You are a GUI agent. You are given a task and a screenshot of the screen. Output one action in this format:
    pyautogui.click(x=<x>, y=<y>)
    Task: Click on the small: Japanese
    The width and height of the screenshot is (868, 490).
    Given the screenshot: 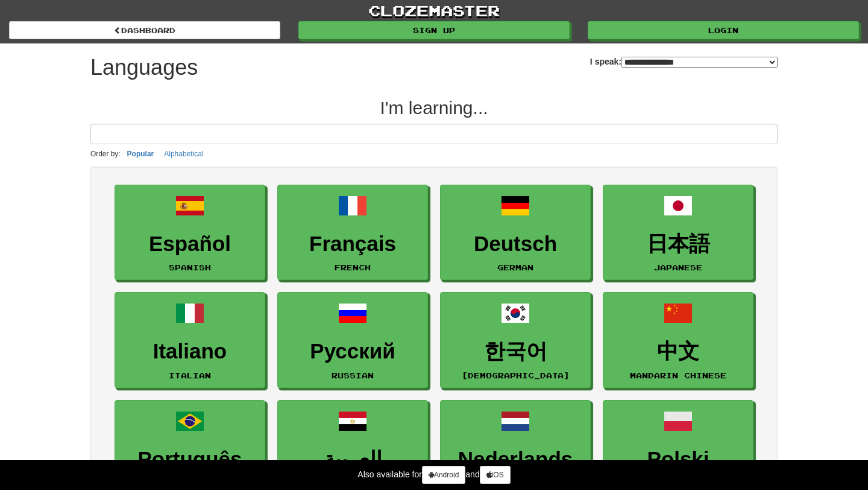 What is the action you would take?
    pyautogui.click(x=679, y=267)
    